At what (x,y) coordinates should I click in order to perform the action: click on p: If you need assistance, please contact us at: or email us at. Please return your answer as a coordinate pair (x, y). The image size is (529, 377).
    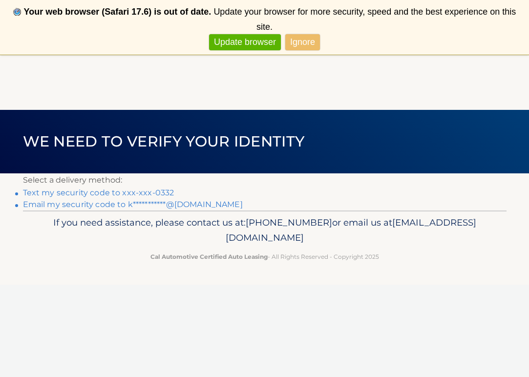
    Looking at the image, I should click on (265, 231).